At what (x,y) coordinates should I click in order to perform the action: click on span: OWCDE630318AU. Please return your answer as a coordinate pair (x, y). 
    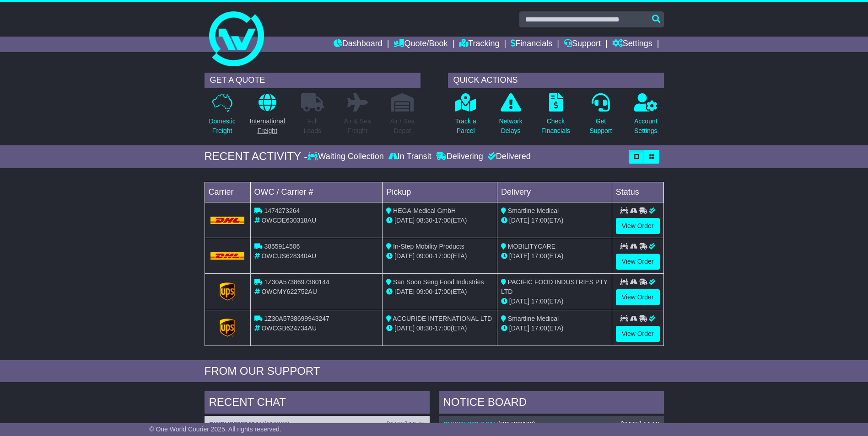
    Looking at the image, I should click on (289, 220).